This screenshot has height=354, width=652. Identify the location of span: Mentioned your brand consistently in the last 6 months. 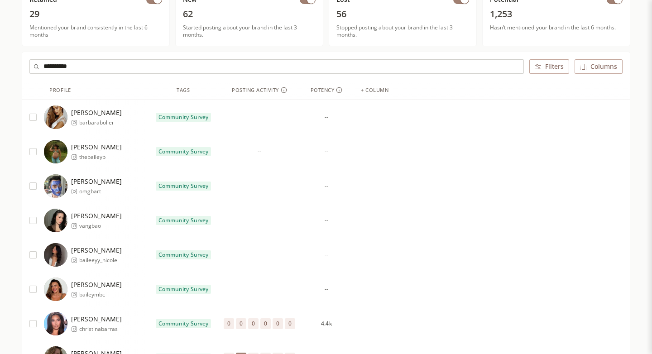
(96, 31).